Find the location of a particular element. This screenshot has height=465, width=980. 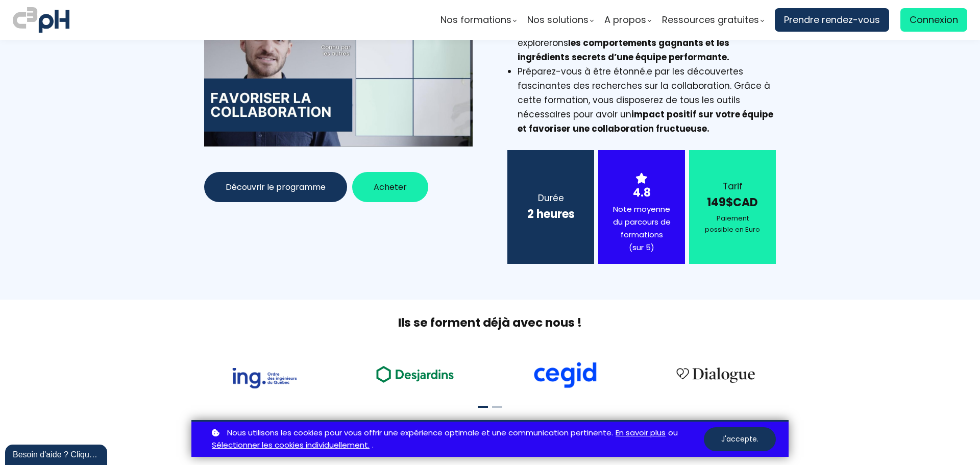

div: Durée is located at coordinates (551, 198).